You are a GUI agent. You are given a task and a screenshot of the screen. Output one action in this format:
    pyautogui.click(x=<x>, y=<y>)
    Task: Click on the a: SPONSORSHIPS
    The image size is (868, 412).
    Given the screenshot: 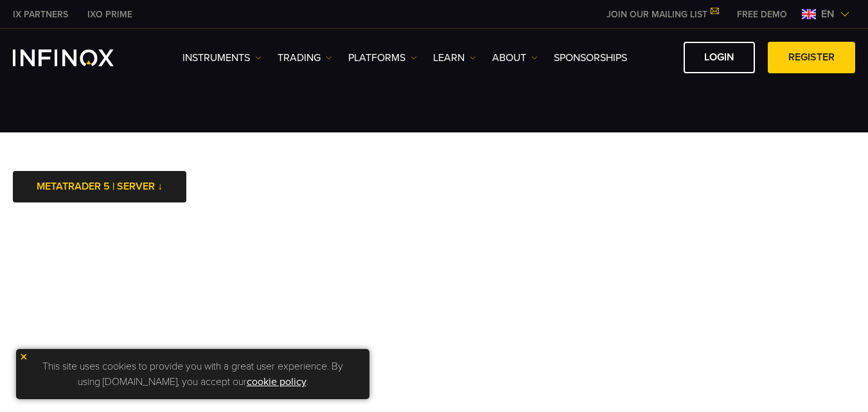 What is the action you would take?
    pyautogui.click(x=590, y=58)
    